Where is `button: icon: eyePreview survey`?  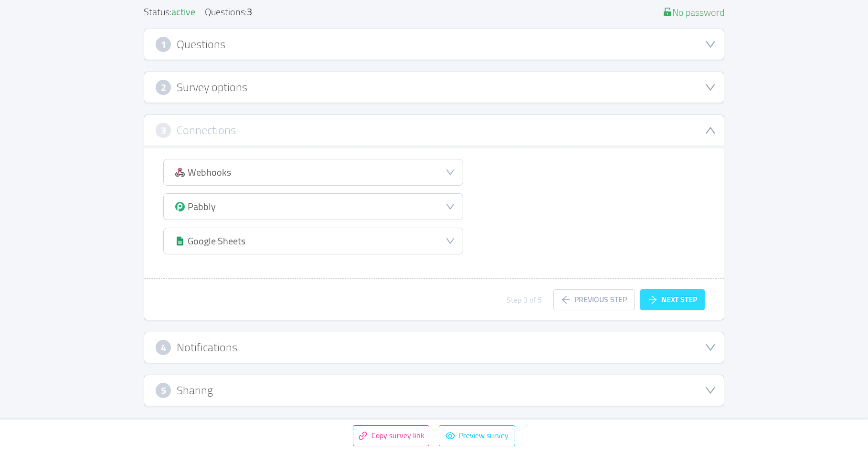
button: icon: eyePreview survey is located at coordinates (477, 436).